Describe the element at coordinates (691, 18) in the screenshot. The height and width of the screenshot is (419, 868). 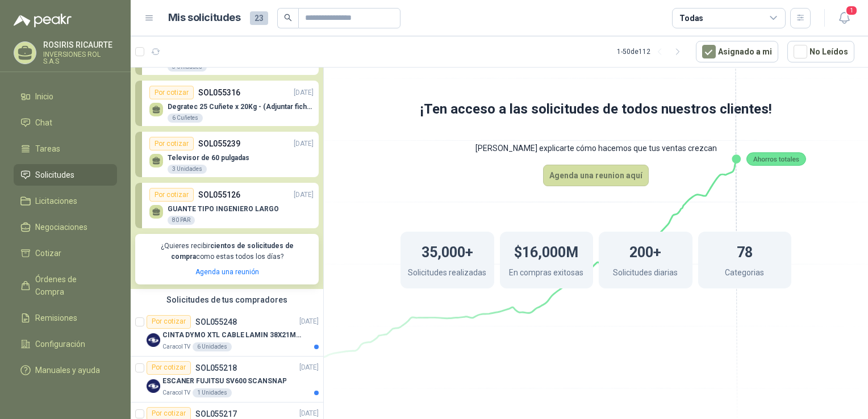
I see `div: Todas` at that location.